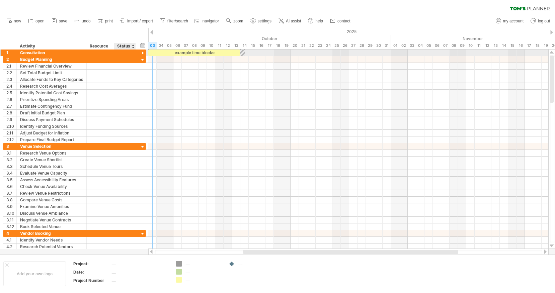  What do you see at coordinates (52, 220) in the screenshot?
I see `div: Negotiate Venue Contracts` at bounding box center [52, 220].